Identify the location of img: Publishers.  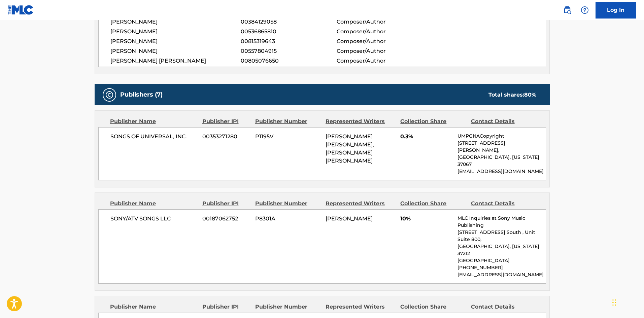
(109, 95).